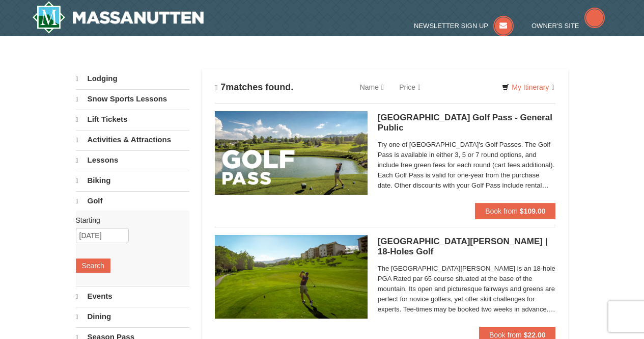 The width and height of the screenshot is (644, 339). I want to click on a: Price, so click(410, 87).